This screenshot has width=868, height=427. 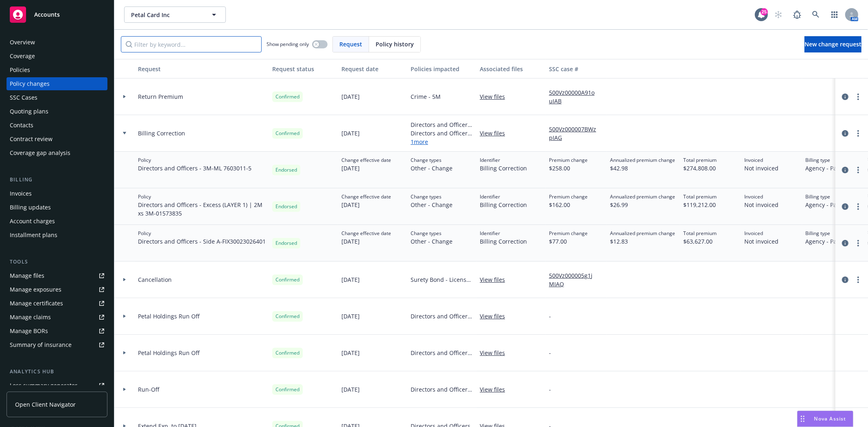 I want to click on span: $162.00, so click(x=568, y=205).